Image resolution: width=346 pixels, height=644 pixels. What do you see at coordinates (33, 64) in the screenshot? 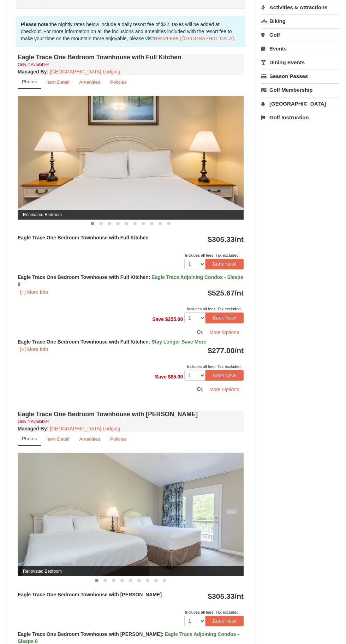
I see `small: Only 2 Available!` at bounding box center [33, 64].